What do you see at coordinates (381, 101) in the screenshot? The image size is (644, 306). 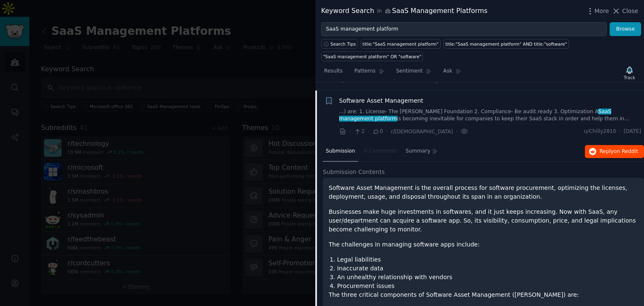 I see `span: Software Asset Management` at bounding box center [381, 101].